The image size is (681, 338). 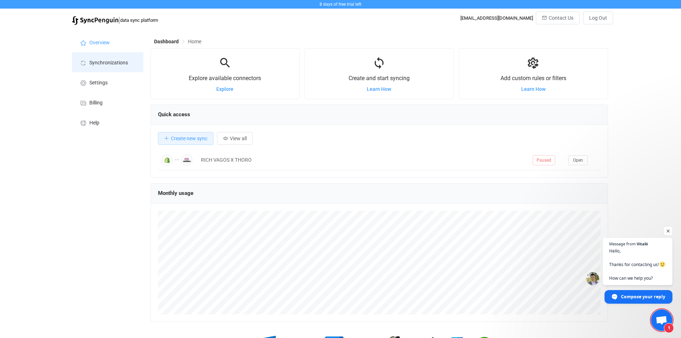 What do you see at coordinates (225, 89) in the screenshot?
I see `a: Explore` at bounding box center [225, 89].